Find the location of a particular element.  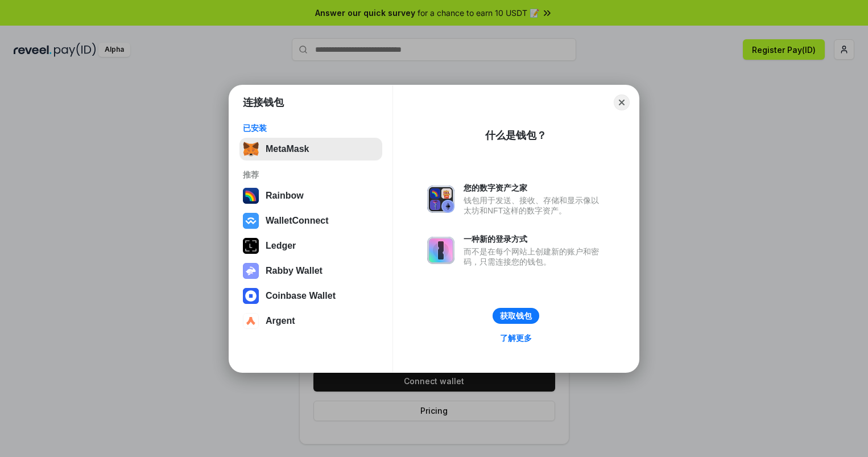

div: Argent is located at coordinates (280, 321).